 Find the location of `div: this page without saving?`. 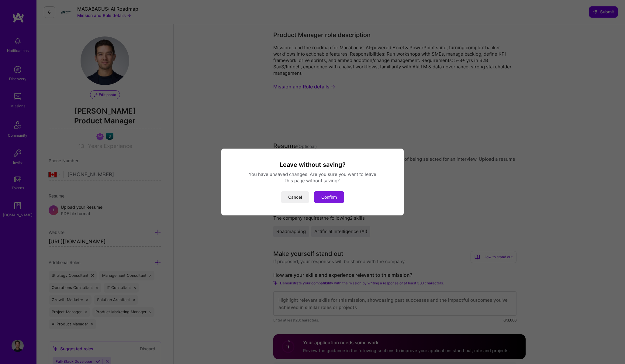

div: this page without saving? is located at coordinates (313, 181).